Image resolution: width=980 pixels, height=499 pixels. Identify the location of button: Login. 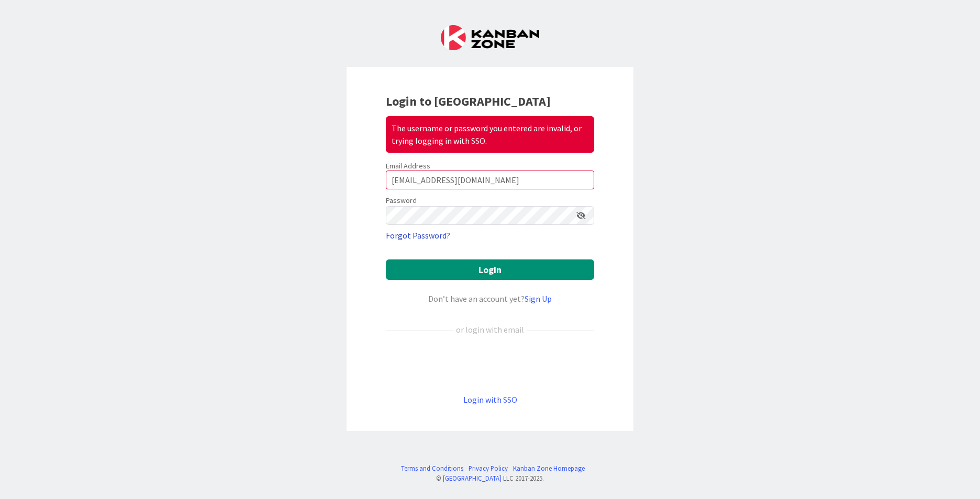
(490, 270).